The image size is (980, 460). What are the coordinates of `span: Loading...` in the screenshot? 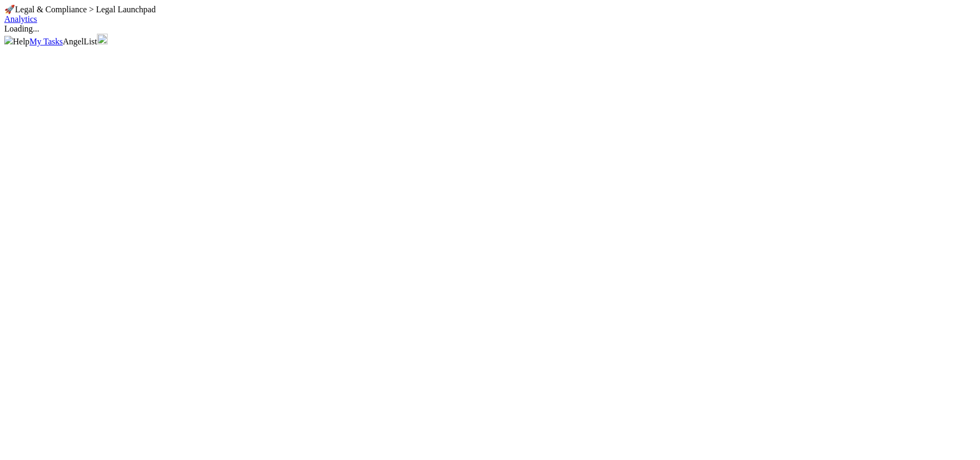 It's located at (22, 28).